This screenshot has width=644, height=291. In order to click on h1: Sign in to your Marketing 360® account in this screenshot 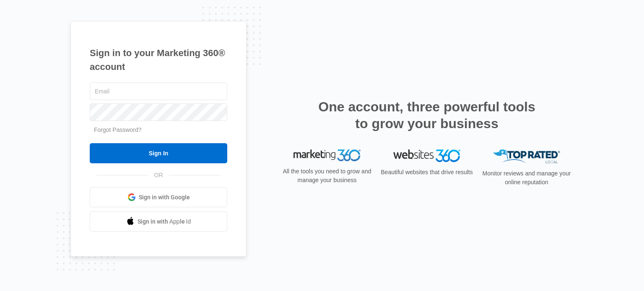, I will do `click(158, 60)`.